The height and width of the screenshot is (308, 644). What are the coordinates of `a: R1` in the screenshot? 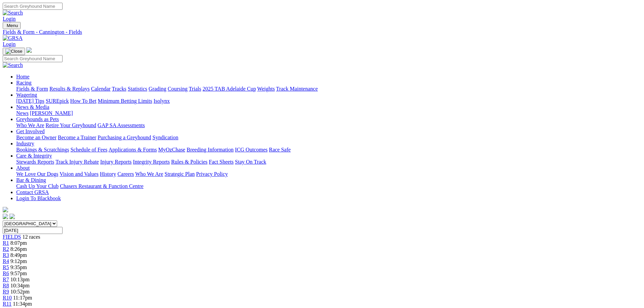 It's located at (6, 243).